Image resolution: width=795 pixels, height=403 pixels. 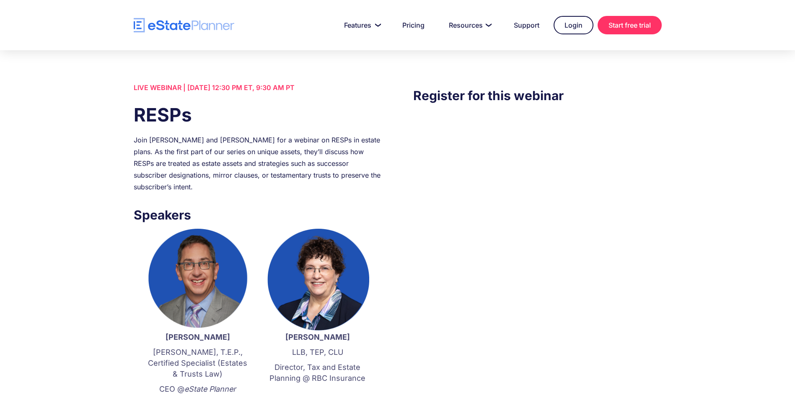 What do you see at coordinates (526, 25) in the screenshot?
I see `a: Support` at bounding box center [526, 25].